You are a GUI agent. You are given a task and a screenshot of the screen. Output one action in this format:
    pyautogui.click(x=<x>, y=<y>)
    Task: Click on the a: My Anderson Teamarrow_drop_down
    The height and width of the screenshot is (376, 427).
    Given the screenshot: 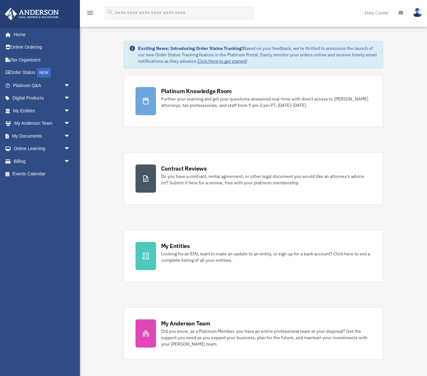 What is the action you would take?
    pyautogui.click(x=42, y=123)
    